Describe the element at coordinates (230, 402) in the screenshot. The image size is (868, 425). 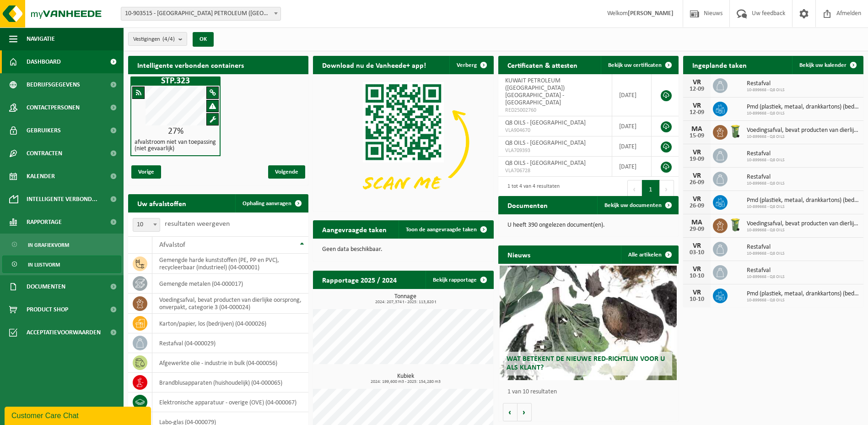
I see `td: elektronische apparatuur - overige (OVE) (04-000067)` at that location.